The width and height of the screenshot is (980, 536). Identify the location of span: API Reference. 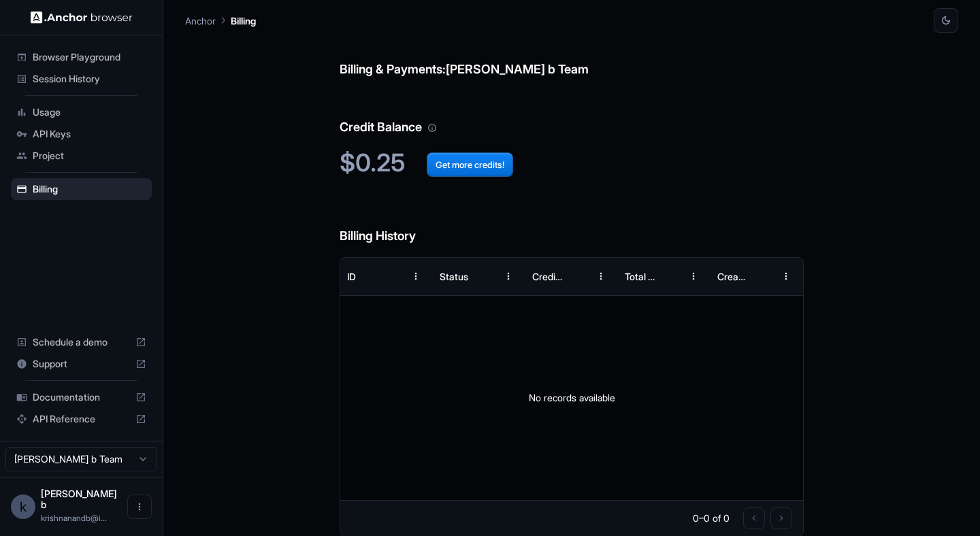
(81, 419).